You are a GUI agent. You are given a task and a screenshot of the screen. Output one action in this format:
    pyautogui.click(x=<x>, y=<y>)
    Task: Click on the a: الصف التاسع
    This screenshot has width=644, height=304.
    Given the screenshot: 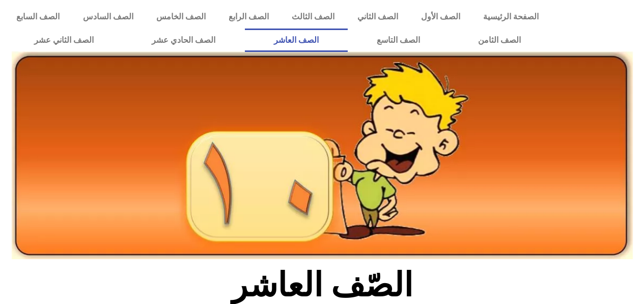 What is the action you would take?
    pyautogui.click(x=398, y=40)
    